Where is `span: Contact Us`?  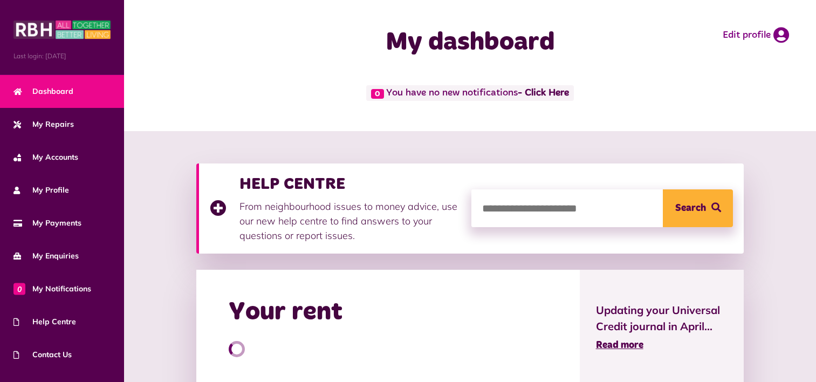
span: Contact Us is located at coordinates (43, 354).